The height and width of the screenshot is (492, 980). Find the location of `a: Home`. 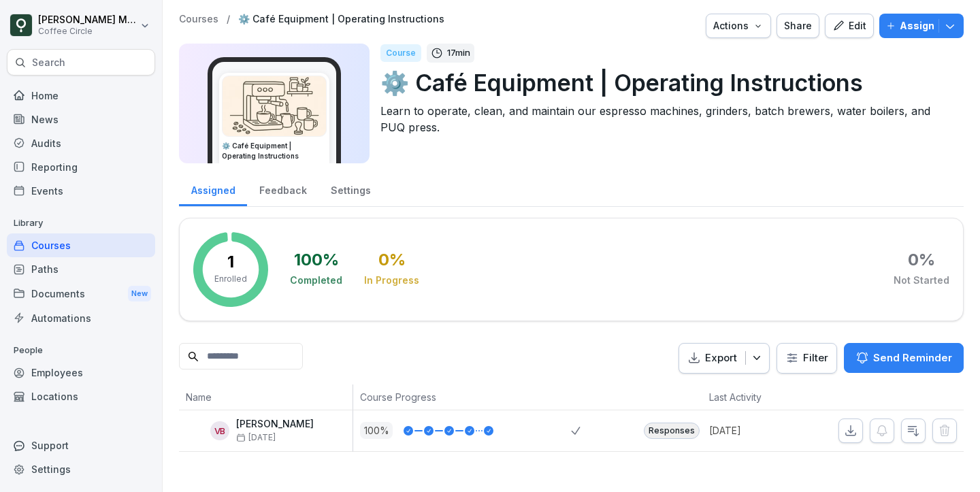

a: Home is located at coordinates (81, 95).